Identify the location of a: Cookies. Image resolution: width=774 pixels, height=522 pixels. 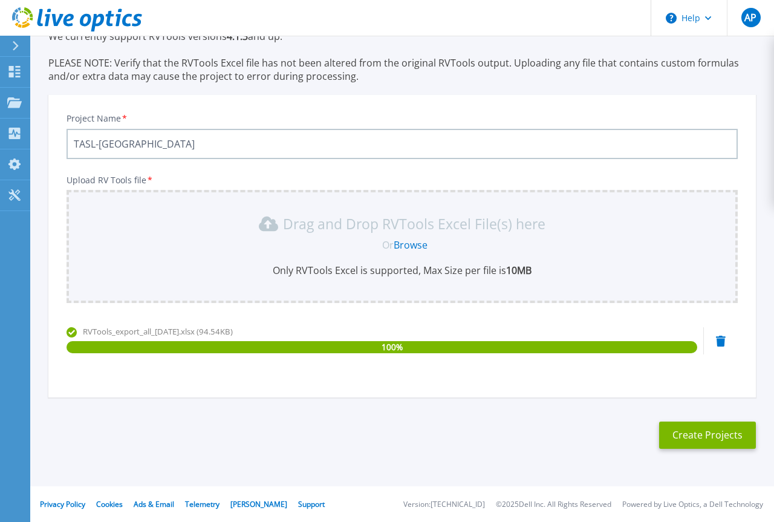
(109, 504).